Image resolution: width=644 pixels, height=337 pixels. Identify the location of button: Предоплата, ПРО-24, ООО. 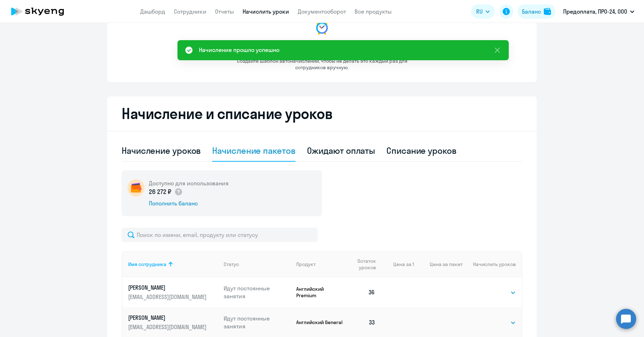
(599, 12).